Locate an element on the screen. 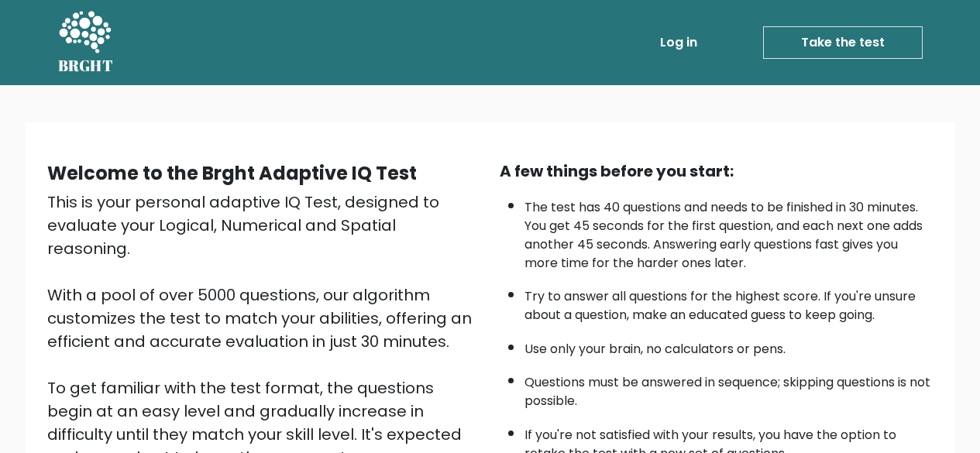  li: Use only your brain, no calculators or pens. is located at coordinates (729, 345).